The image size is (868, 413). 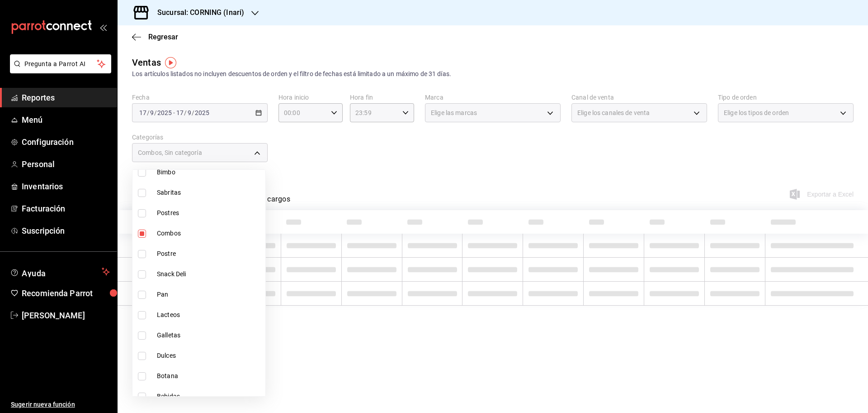 I want to click on span: Lacteos, so click(x=210, y=314).